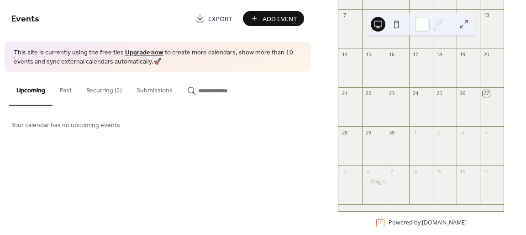  What do you see at coordinates (439, 93) in the screenshot?
I see `div: 25` at bounding box center [439, 93].